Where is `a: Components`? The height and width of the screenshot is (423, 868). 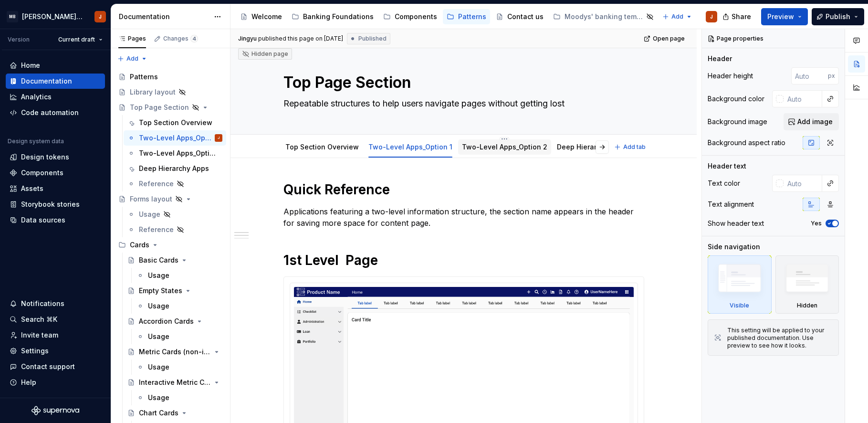 a: Components is located at coordinates (55, 173).